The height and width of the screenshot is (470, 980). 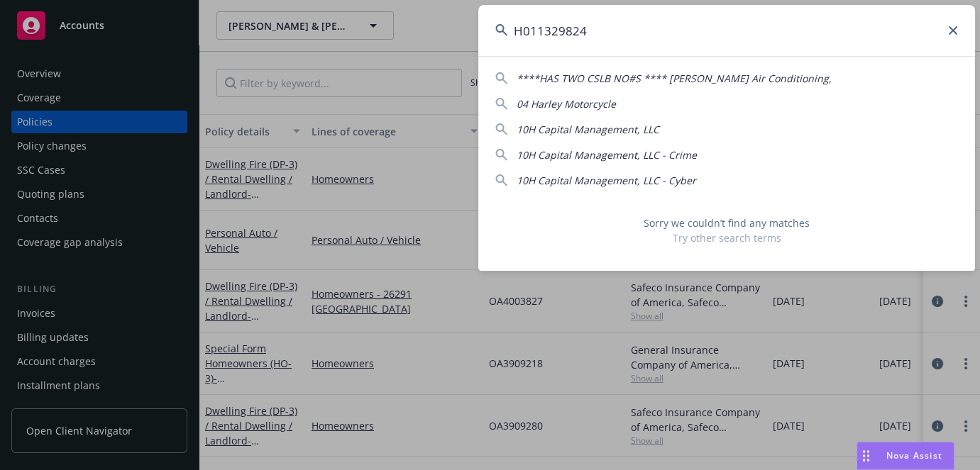 What do you see at coordinates (905, 456) in the screenshot?
I see `button: Nova Assist` at bounding box center [905, 456].